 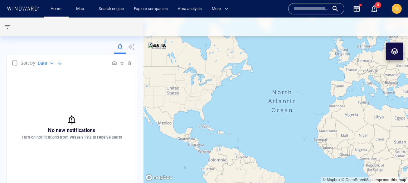 What do you see at coordinates (72, 130) in the screenshot?
I see `span: No new notifications` at bounding box center [72, 130].